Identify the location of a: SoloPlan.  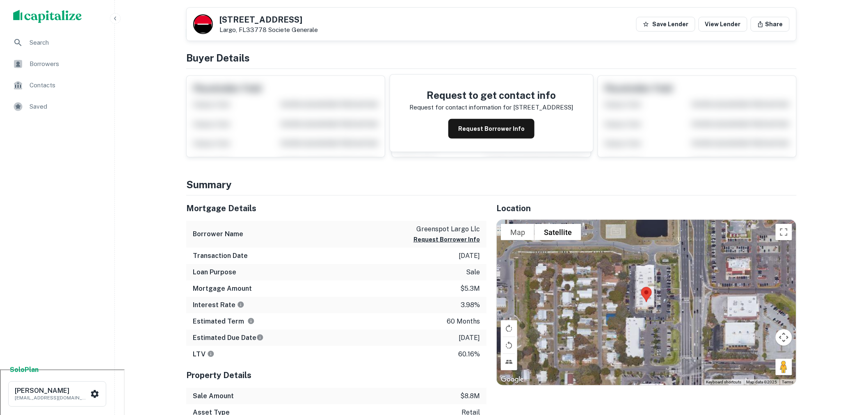
(24, 370).